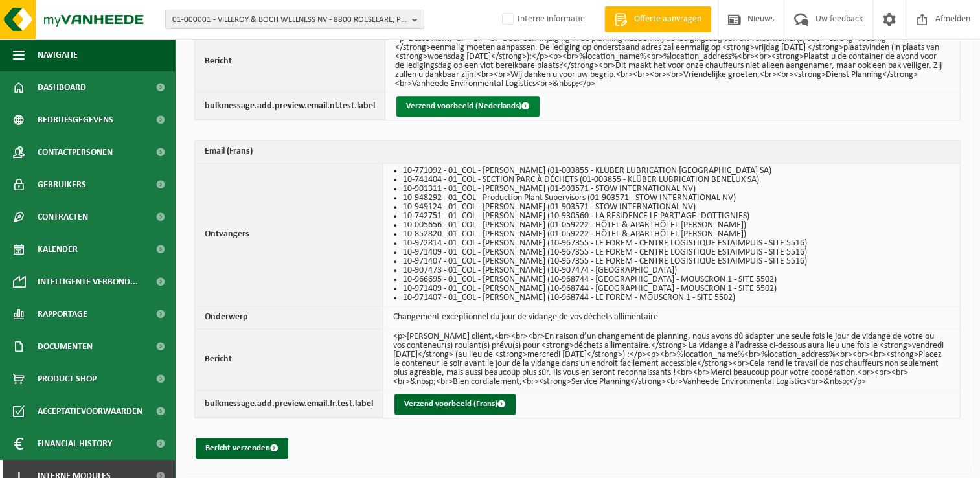  What do you see at coordinates (61, 87) in the screenshot?
I see `span: Dashboard` at bounding box center [61, 87].